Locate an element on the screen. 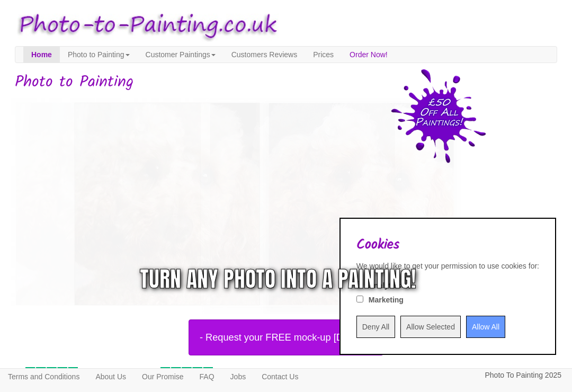 The width and height of the screenshot is (572, 392). img: Oil painting of a dog is located at coordinates (206, 204).